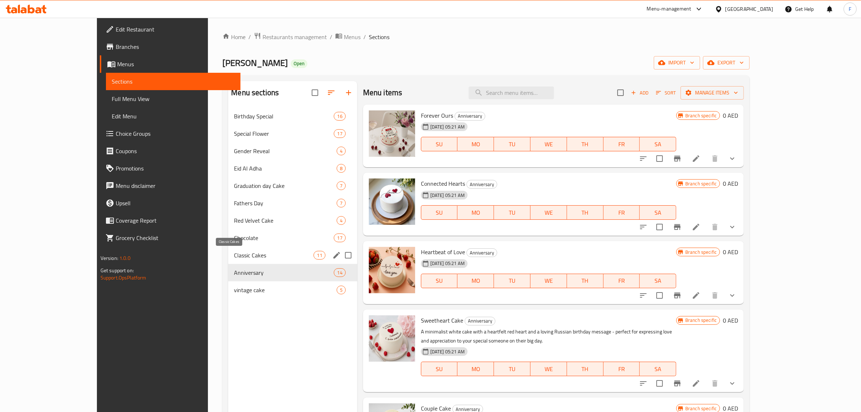 This screenshot has width=861, height=412. Describe the element at coordinates (379, 37) in the screenshot. I see `span: Sections` at that location.